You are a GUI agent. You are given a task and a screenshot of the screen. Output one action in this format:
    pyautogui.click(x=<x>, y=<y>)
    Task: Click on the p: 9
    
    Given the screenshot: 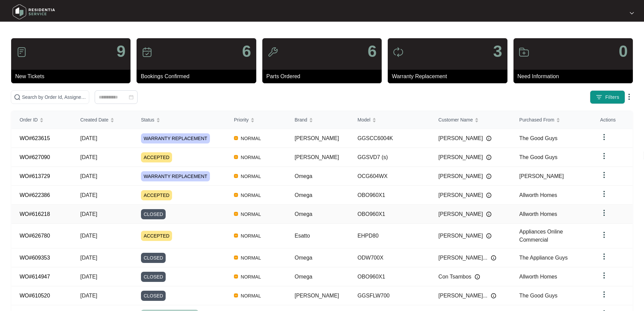 What is the action you would take?
    pyautogui.click(x=121, y=51)
    